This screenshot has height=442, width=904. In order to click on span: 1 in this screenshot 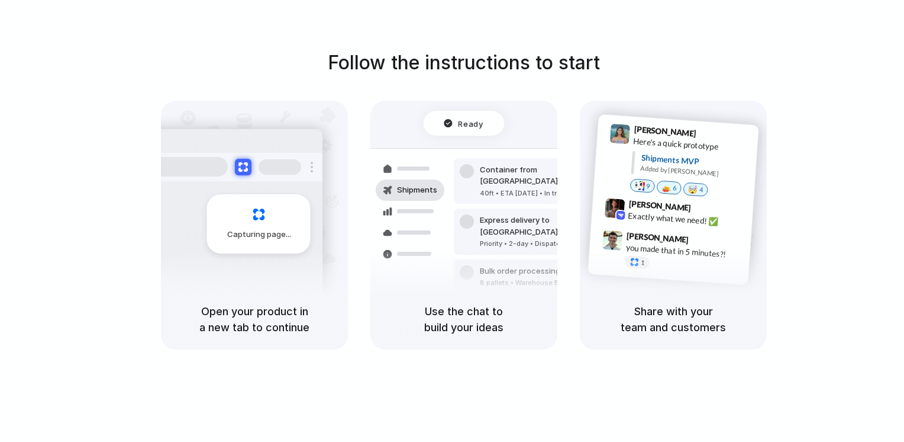, I will do `click(643, 262)`.